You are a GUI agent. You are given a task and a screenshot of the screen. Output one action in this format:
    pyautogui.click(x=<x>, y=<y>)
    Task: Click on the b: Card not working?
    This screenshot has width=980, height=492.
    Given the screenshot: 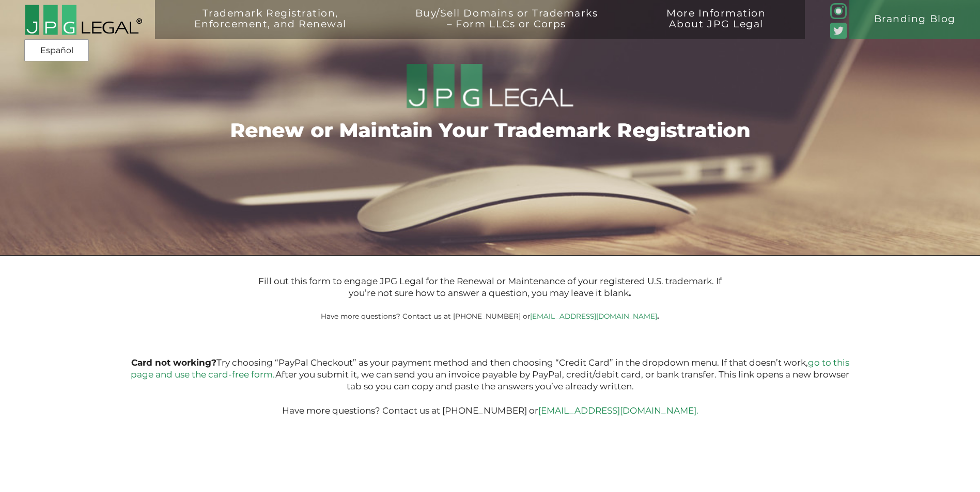 What is the action you would take?
    pyautogui.click(x=174, y=363)
    